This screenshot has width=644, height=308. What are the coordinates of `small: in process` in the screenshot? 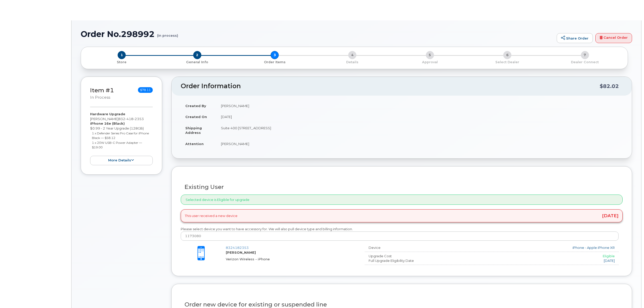 It's located at (100, 97).